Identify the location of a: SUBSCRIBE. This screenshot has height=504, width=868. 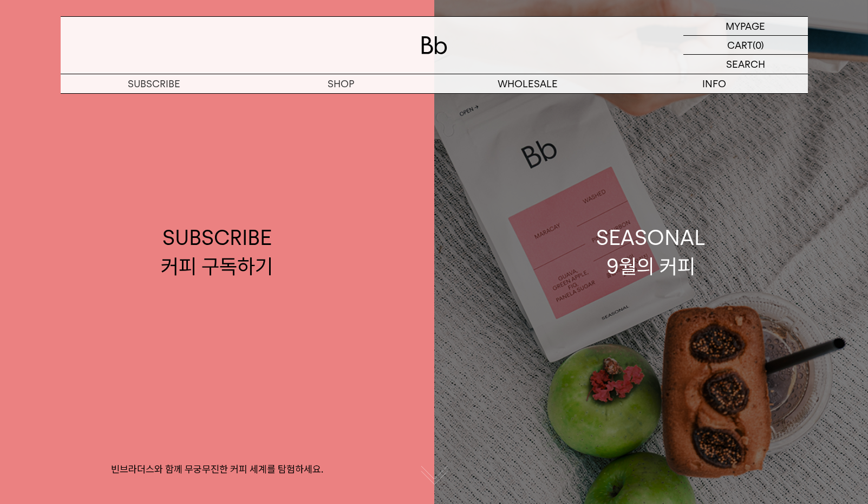
(154, 83).